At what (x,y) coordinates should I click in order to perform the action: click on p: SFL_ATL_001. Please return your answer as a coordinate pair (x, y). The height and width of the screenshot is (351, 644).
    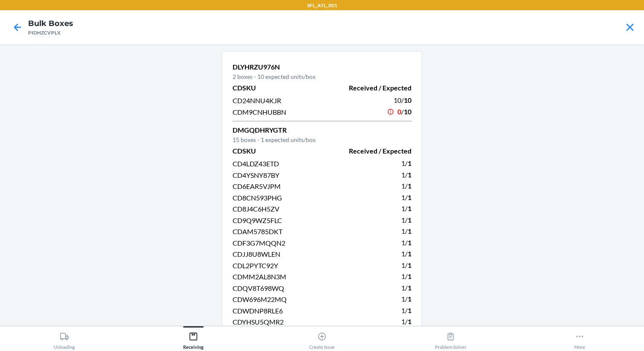
    Looking at the image, I should click on (322, 6).